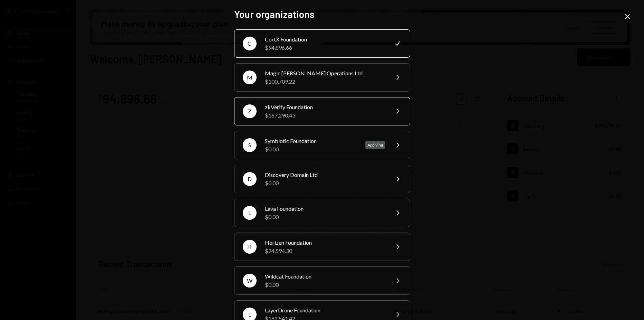  I want to click on div: L, so click(250, 213).